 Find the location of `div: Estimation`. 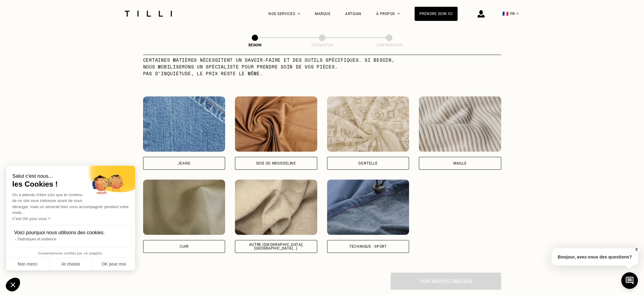

div: Estimation is located at coordinates (322, 45).